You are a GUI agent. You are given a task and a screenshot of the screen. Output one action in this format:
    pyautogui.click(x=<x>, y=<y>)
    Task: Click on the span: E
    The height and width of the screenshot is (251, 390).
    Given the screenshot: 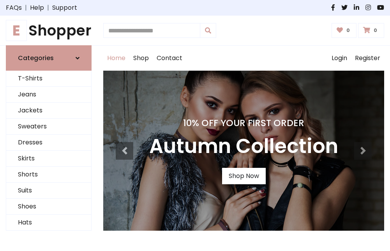 What is the action you would take?
    pyautogui.click(x=16, y=30)
    